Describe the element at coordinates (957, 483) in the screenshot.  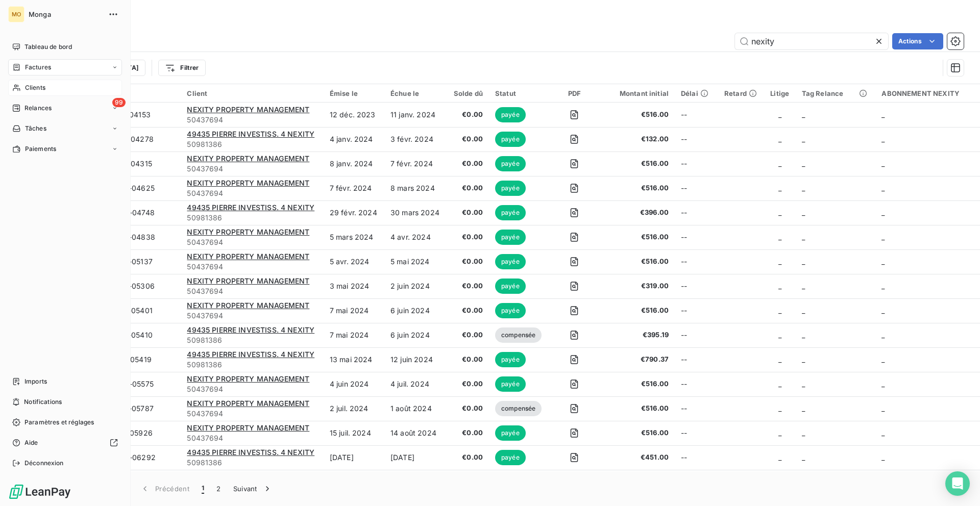
I see `div: Open Intercom Messenger` at that location.